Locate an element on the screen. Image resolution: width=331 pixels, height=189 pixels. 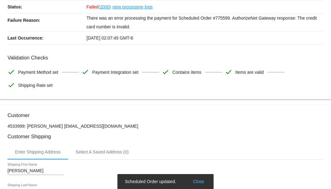
button: Close is located at coordinates (199, 182).